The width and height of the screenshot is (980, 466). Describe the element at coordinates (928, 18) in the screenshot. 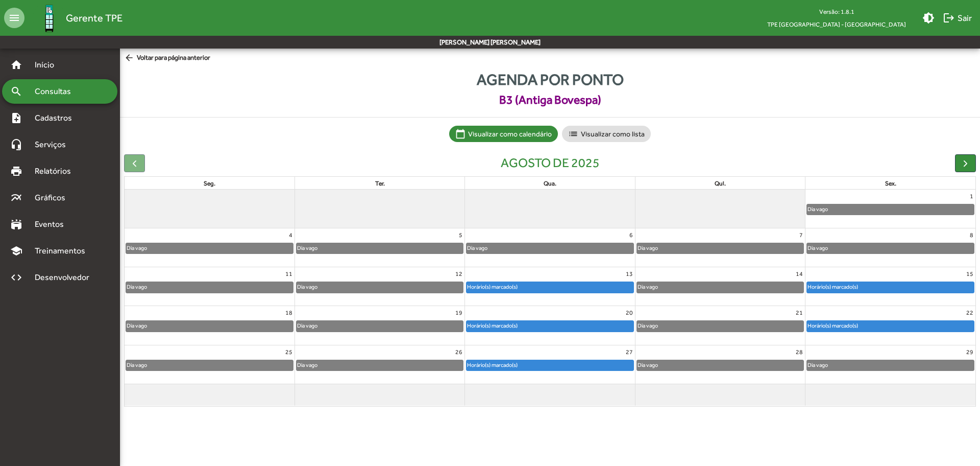

I see `mat-icon: brightness_medium` at that location.